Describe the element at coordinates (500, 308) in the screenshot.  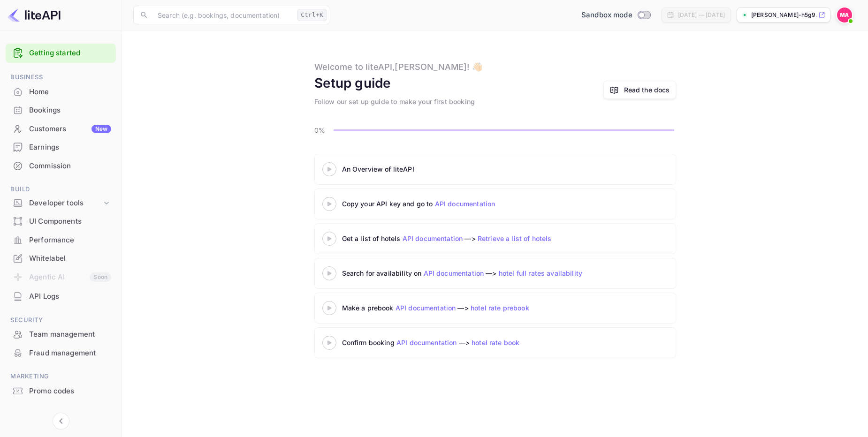
I see `a: hotel rate prebook` at that location.